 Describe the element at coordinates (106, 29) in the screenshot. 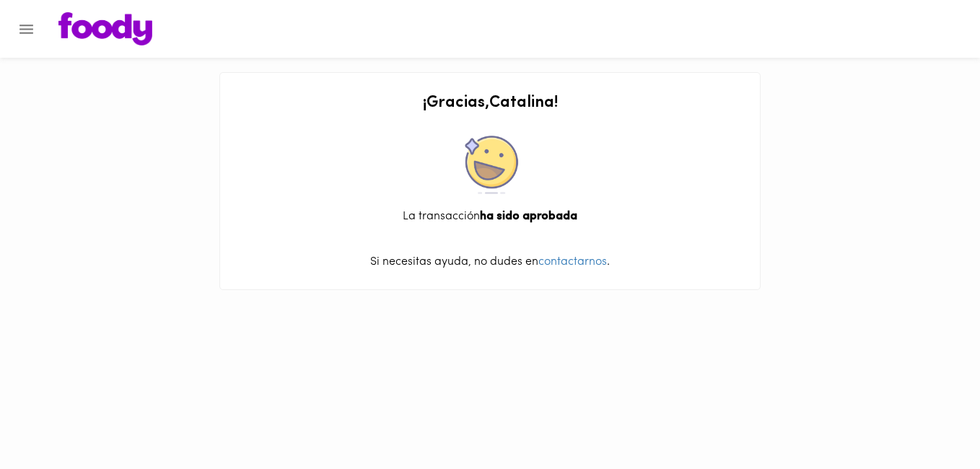

I see `img: logo.png` at that location.